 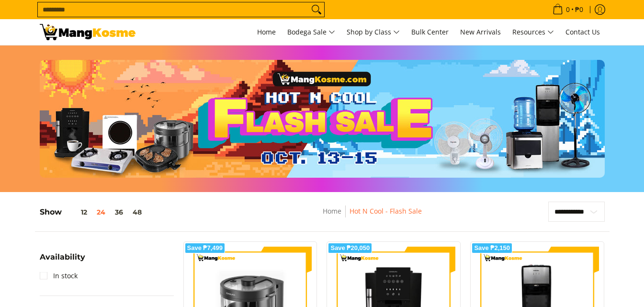 I want to click on span: ₱0, so click(x=579, y=10).